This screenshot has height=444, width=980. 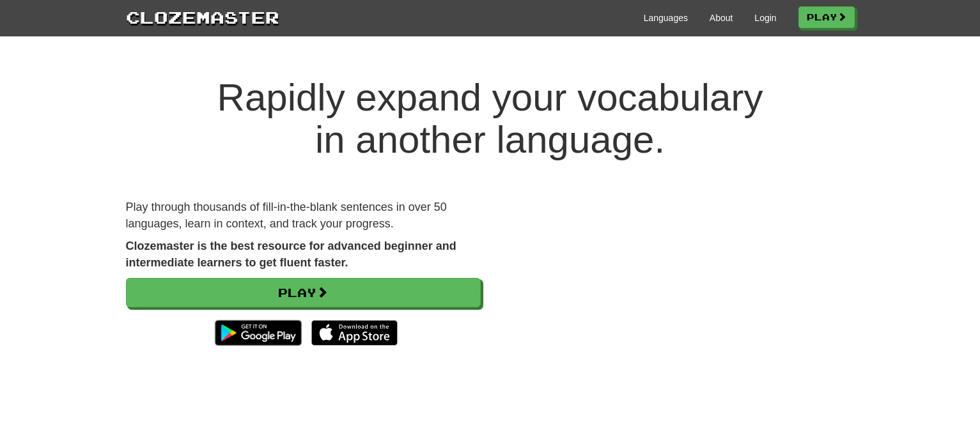 What do you see at coordinates (303, 215) in the screenshot?
I see `p: Play through thousands of fill-in-the-blank sentences in over 50 languages, learn in context, and...` at bounding box center [303, 215].